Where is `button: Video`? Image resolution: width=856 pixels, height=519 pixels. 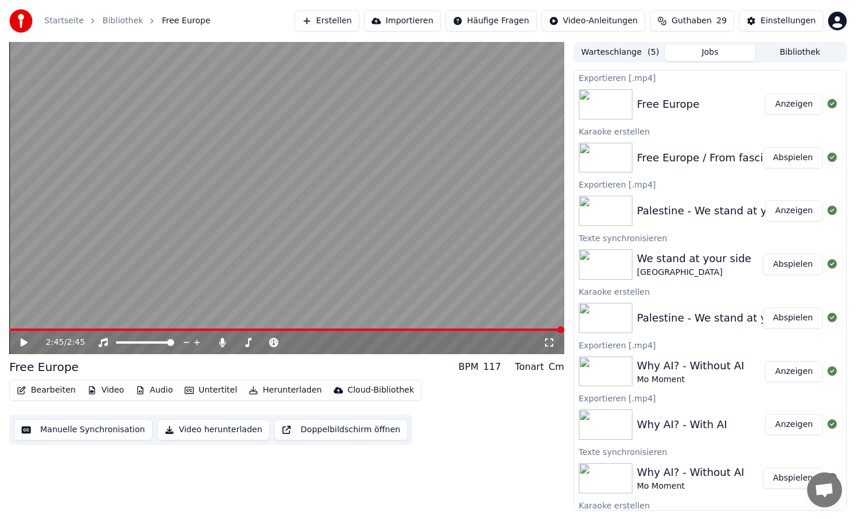 button: Video is located at coordinates (105, 390).